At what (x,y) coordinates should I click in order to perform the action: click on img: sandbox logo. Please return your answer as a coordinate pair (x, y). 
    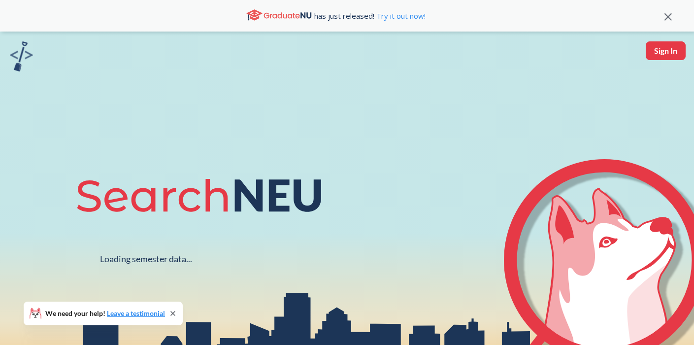
    Looking at the image, I should click on (21, 56).